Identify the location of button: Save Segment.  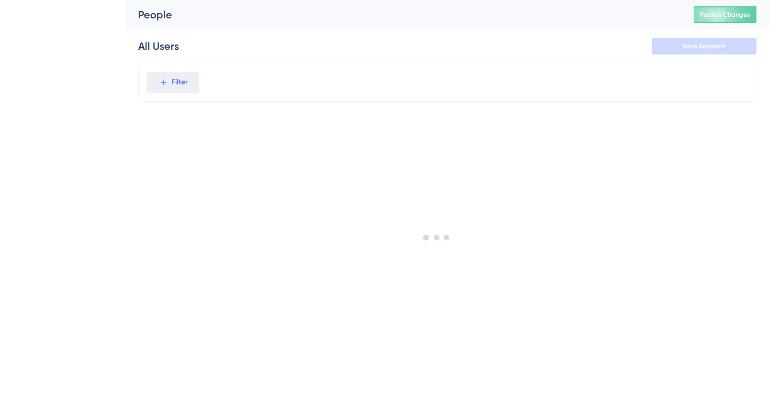
(705, 46).